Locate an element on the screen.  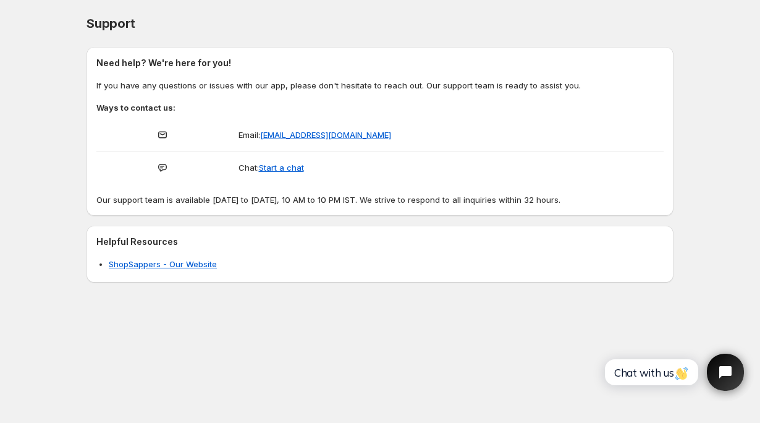
button: Chat with us👋 is located at coordinates (60, 29).